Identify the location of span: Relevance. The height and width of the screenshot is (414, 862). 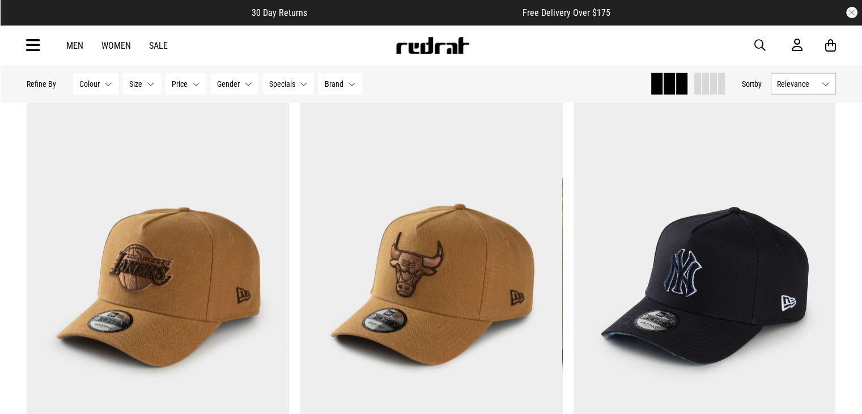
(797, 84).